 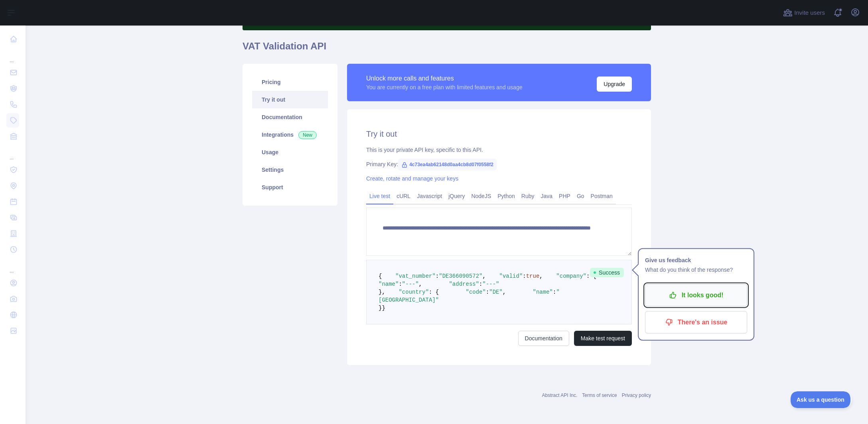 I want to click on a: NodeJS, so click(x=482, y=196).